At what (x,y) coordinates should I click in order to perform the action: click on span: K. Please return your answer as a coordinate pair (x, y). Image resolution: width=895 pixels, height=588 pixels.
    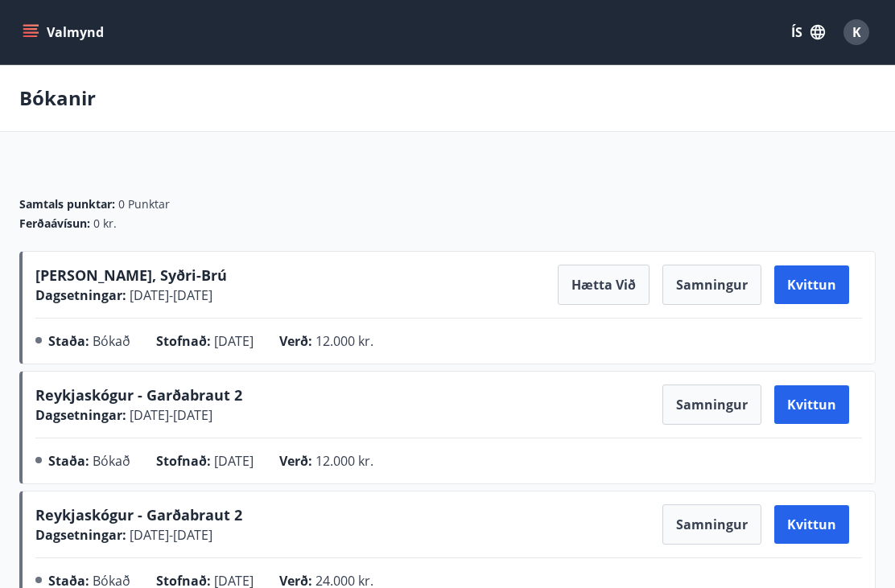
    Looking at the image, I should click on (856, 32).